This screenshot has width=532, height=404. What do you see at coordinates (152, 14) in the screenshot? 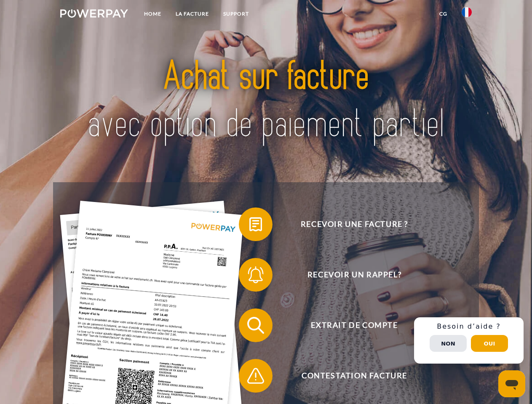
I see `a: Home` at bounding box center [152, 14].